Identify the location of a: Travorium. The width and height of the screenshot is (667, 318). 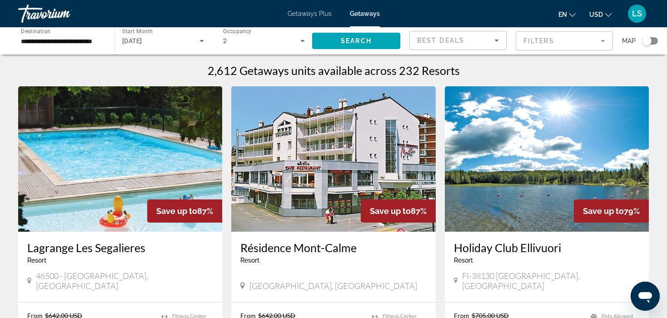
(64, 14).